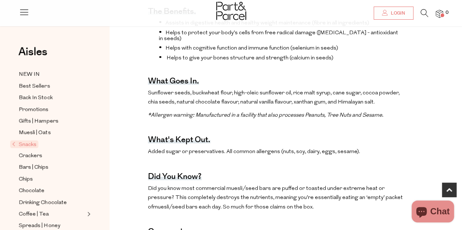  What do you see at coordinates (254, 152) in the screenshot?
I see `span: Added sugar or preservatives. All common allergens (nuts, soy, dairy, eggs, sesame).` at bounding box center [254, 152].